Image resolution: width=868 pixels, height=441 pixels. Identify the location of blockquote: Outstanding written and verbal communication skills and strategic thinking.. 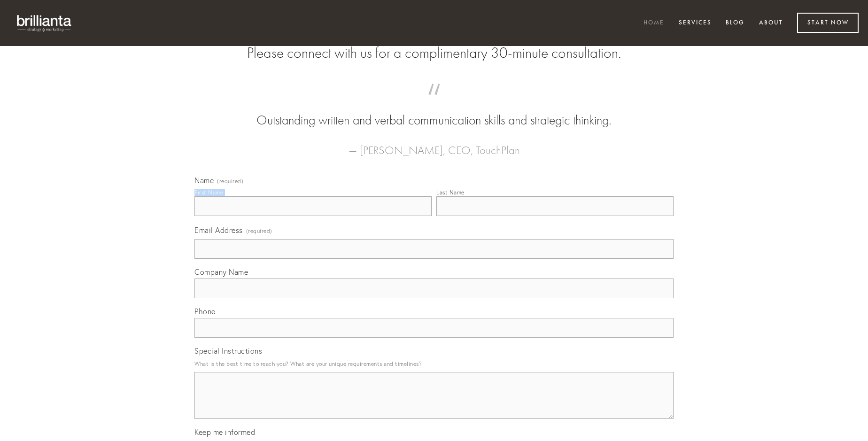
(434, 112).